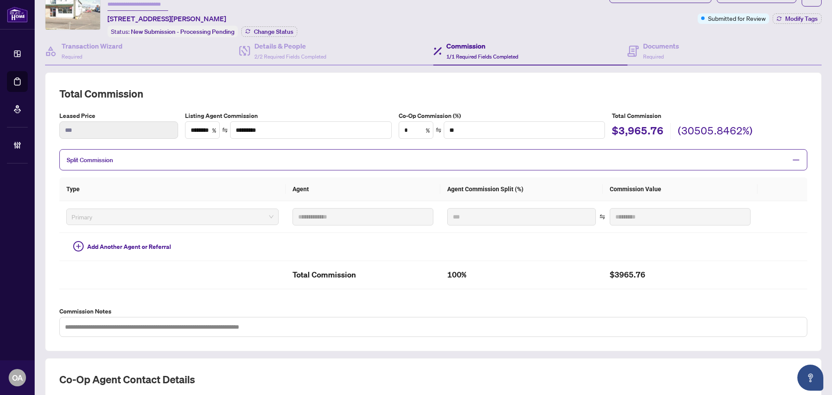  Describe the element at coordinates (273, 32) in the screenshot. I see `span: Change Status` at that location.